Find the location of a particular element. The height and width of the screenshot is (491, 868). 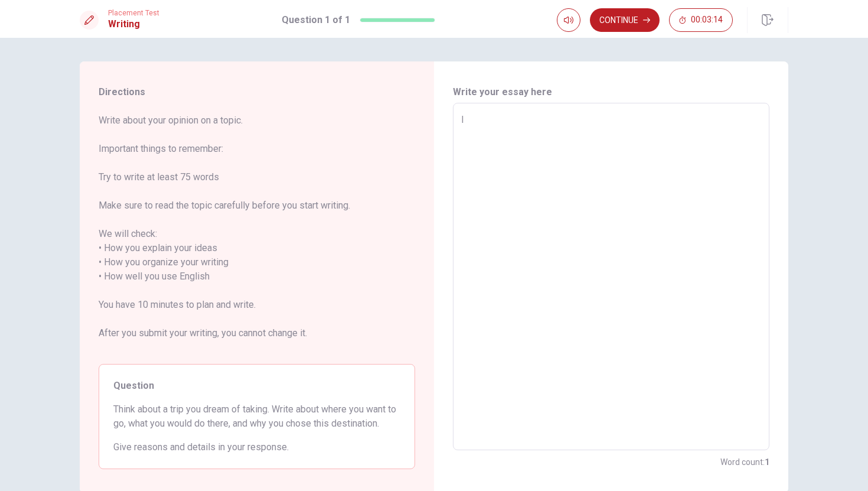

h6: Word count : is located at coordinates (745, 462).